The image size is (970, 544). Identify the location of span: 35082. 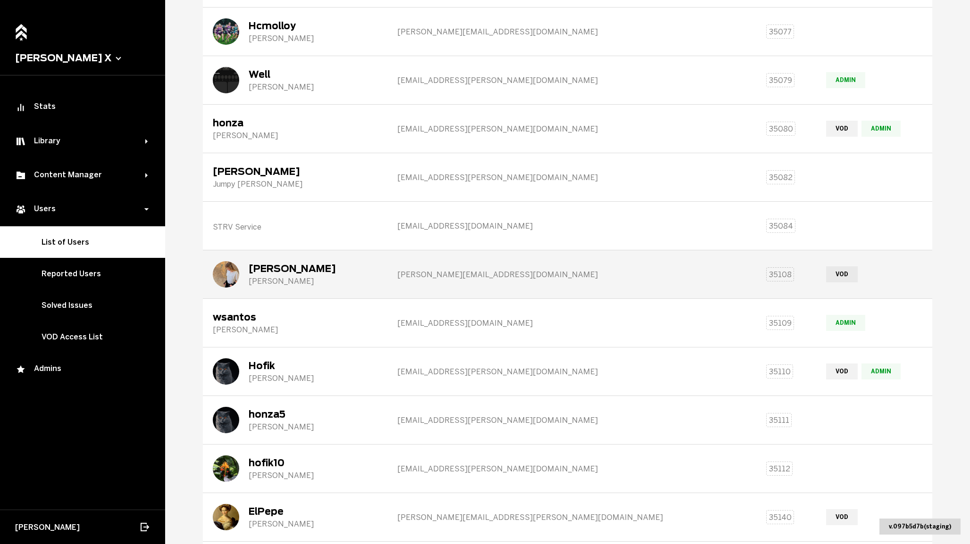
(781, 177).